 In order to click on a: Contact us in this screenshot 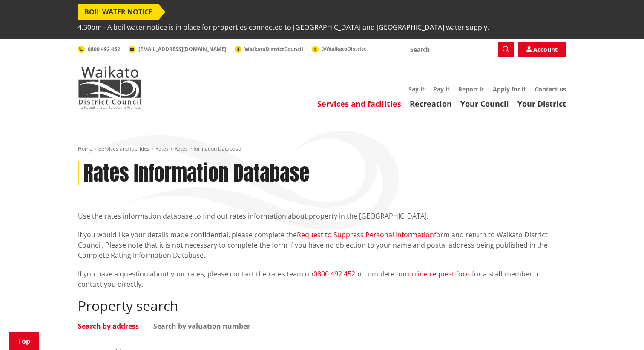, I will do `click(550, 89)`.